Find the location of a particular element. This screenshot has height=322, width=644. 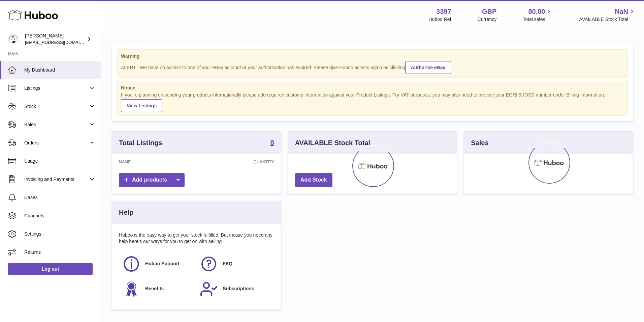

th: Quantity is located at coordinates (232, 162).